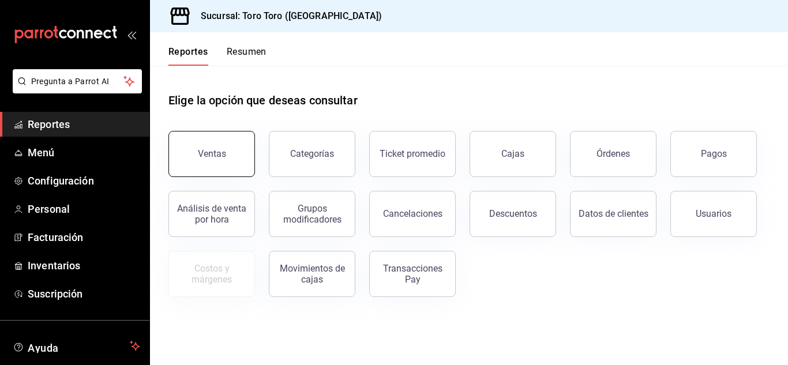 The image size is (788, 365). I want to click on span: Pregunta a Parrot AI, so click(77, 81).